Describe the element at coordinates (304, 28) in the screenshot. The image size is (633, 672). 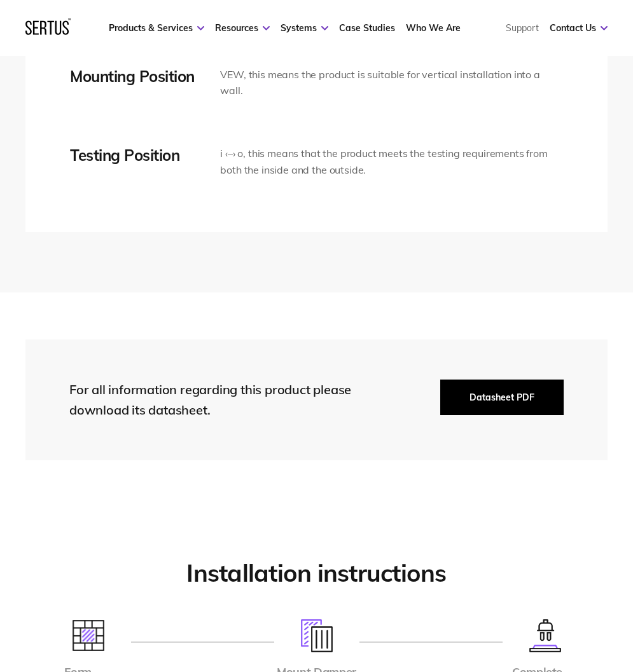
I see `a: Systems` at that location.